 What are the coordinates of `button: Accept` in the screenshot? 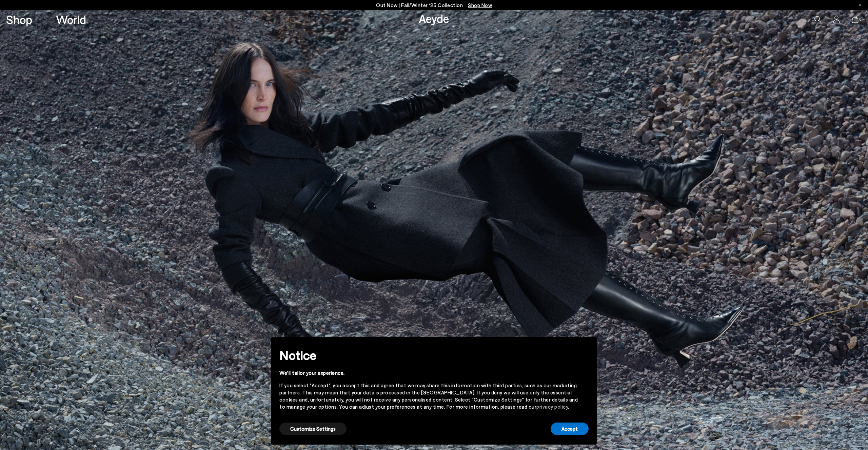 It's located at (570, 429).